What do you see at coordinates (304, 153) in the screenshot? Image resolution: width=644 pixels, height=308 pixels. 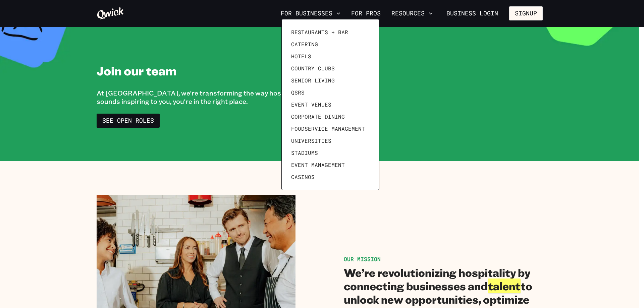 I see `span: Stadiums` at bounding box center [304, 153].